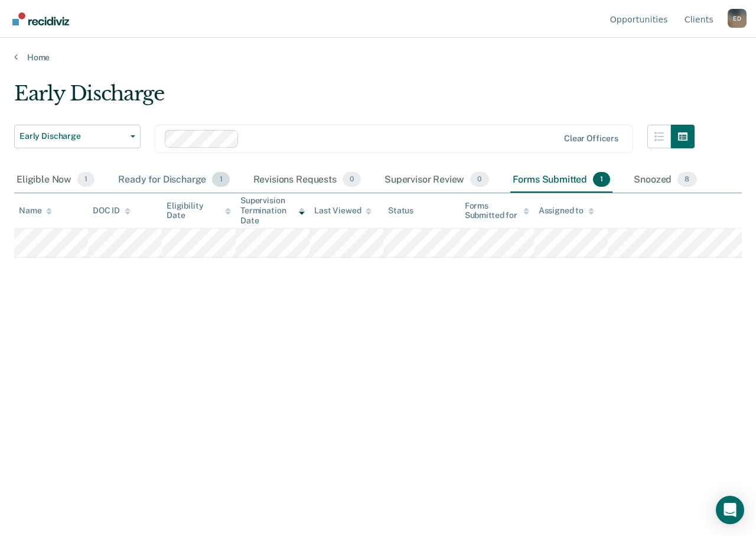 The height and width of the screenshot is (536, 756). What do you see at coordinates (400, 210) in the screenshot?
I see `div: Status` at bounding box center [400, 210].